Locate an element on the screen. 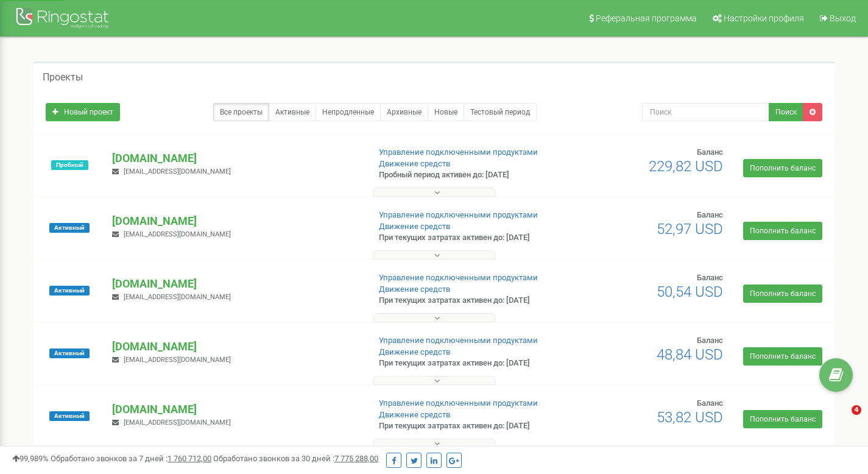  span: Пробный is located at coordinates (69, 165).